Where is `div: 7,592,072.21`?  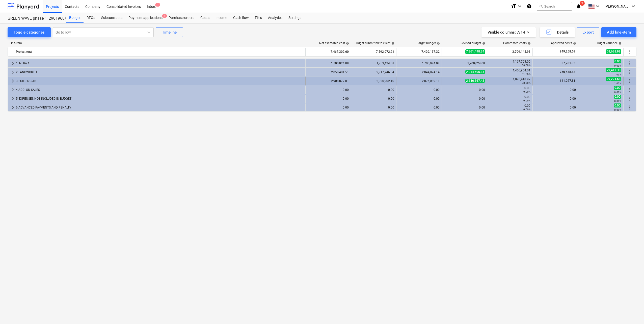
div: 7,592,072.21 is located at coordinates (373, 52).